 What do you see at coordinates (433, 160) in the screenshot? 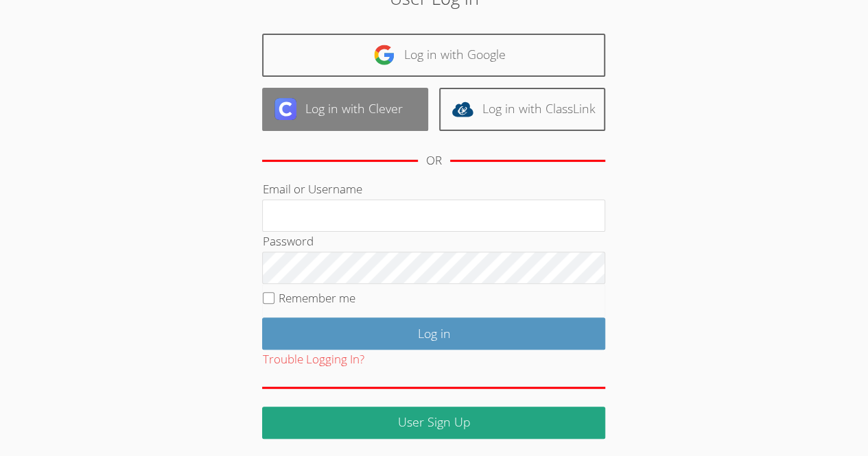
I see `div: OR` at bounding box center [433, 160].